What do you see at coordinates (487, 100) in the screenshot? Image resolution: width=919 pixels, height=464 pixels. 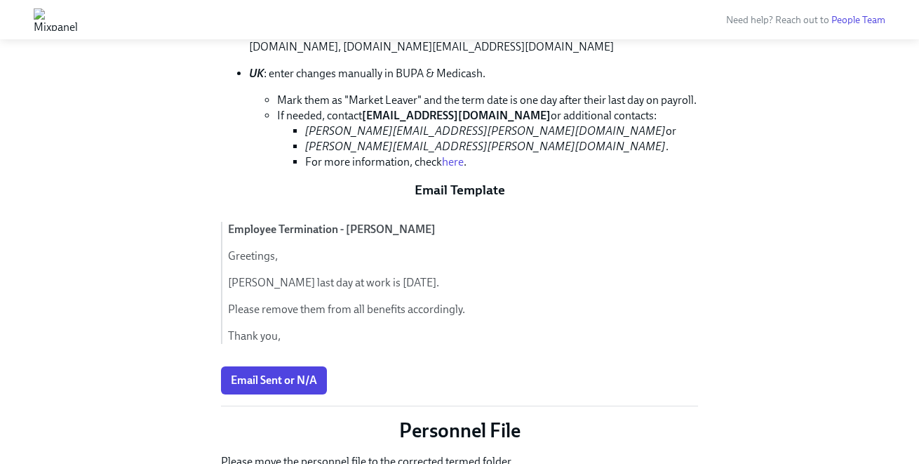 I see `li: Mark them as "Market Leaver" and the term date is one day after their last day on payroll.` at bounding box center [487, 100].